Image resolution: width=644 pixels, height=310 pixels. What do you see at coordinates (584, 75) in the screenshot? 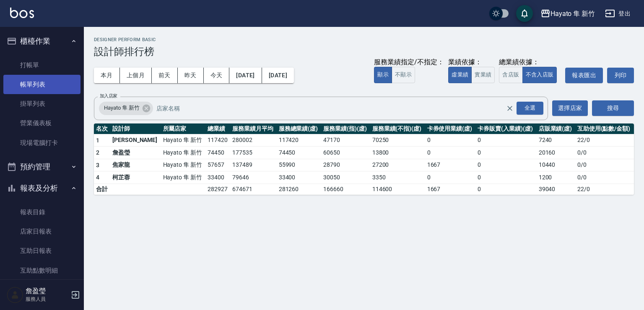
I see `button: 報表匯出` at bounding box center [584, 75].